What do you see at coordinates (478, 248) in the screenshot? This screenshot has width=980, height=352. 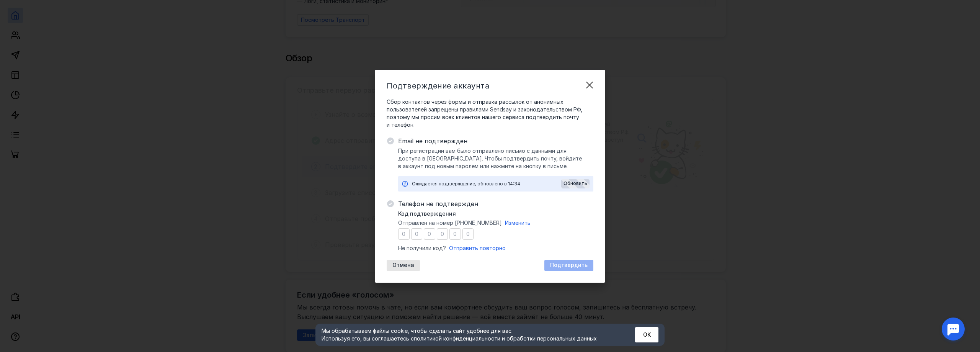 I see `span: Отправить повторно` at bounding box center [478, 248].